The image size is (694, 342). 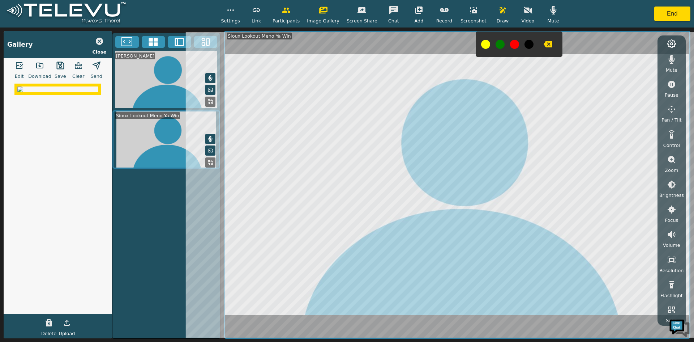 I want to click on span: Pause, so click(x=672, y=95).